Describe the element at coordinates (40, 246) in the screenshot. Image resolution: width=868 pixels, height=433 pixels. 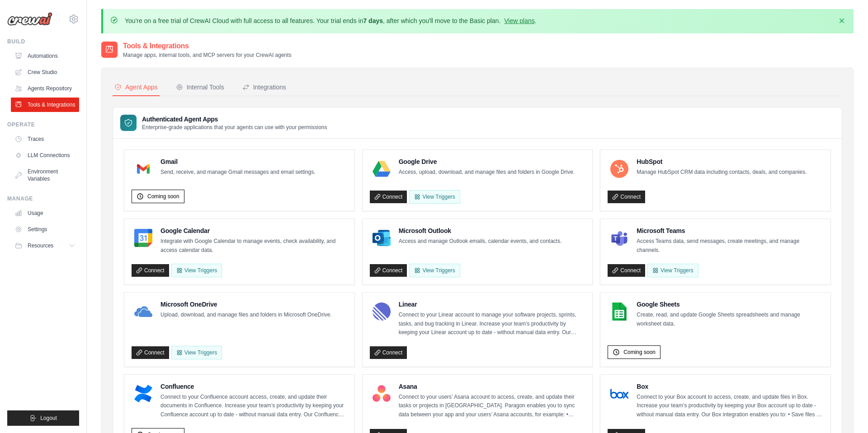
I see `span: Resources` at that location.